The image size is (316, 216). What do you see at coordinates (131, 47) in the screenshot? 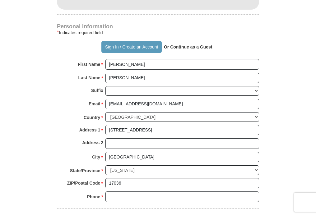
I see `button: Sign In / Create an Account` at bounding box center [131, 47].